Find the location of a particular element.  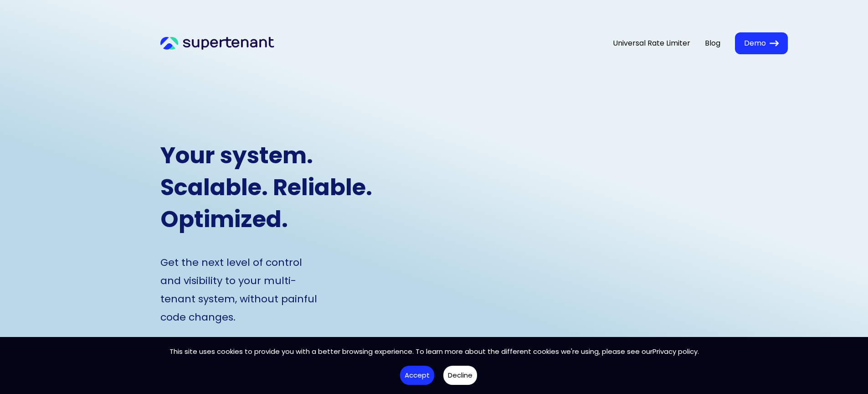

a: Privacy policy is located at coordinates (675, 351).